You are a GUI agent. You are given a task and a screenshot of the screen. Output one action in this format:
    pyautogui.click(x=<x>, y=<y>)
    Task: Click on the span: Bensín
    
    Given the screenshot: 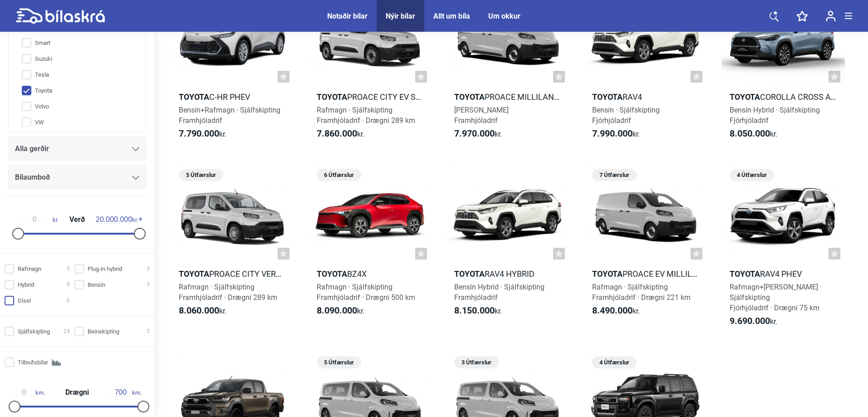 What is the action you would take?
    pyautogui.click(x=96, y=284)
    